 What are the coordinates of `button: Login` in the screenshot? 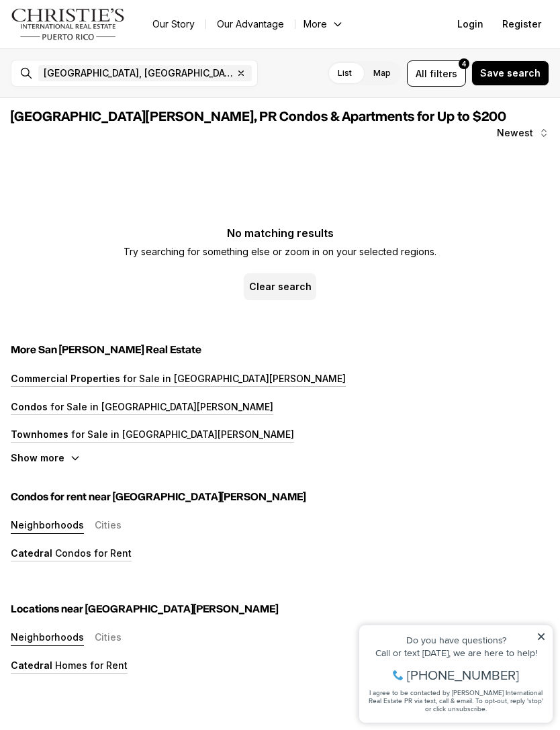 It's located at (470, 25).